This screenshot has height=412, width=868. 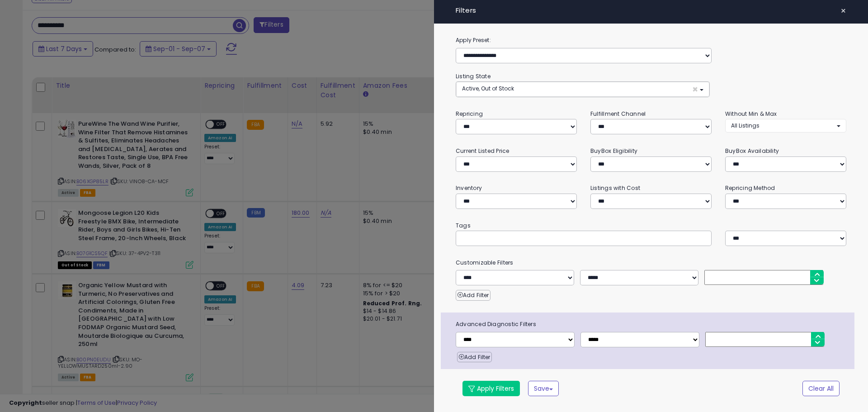 What do you see at coordinates (651, 10) in the screenshot?
I see `h4: Filters` at bounding box center [651, 10].